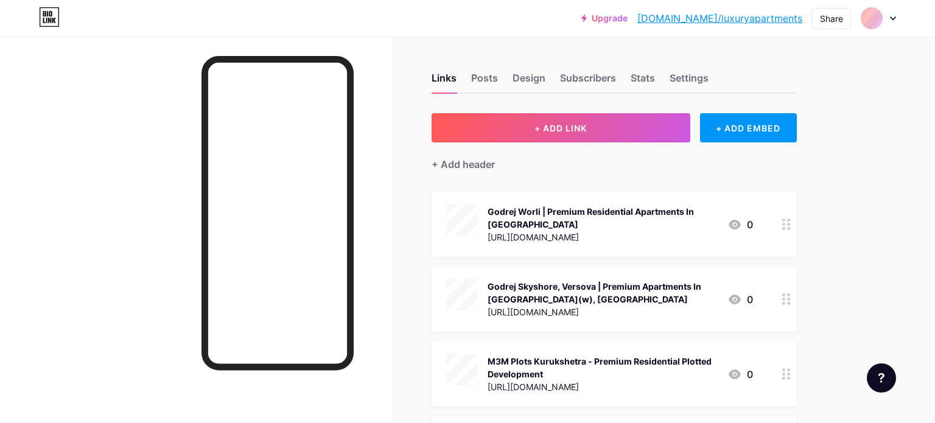 The height and width of the screenshot is (423, 935). Describe the element at coordinates (463, 164) in the screenshot. I see `div: + Add header` at that location.